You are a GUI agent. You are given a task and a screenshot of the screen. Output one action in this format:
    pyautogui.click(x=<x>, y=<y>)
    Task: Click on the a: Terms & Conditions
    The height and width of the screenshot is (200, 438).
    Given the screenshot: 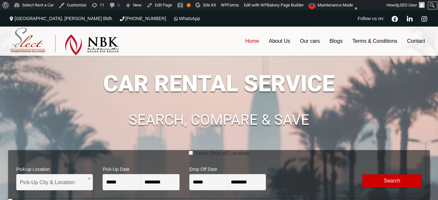 What is the action you would take?
    pyautogui.click(x=374, y=41)
    